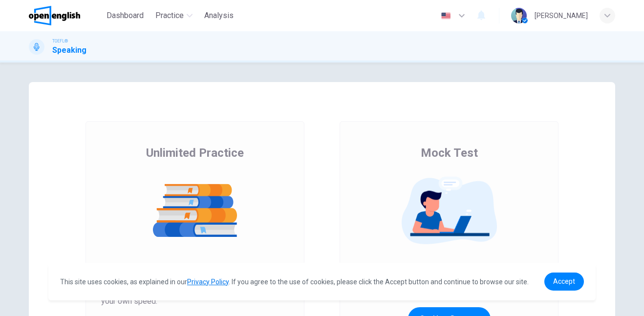 This screenshot has height=316, width=644. What do you see at coordinates (169, 16) in the screenshot?
I see `span: Practice` at bounding box center [169, 16].